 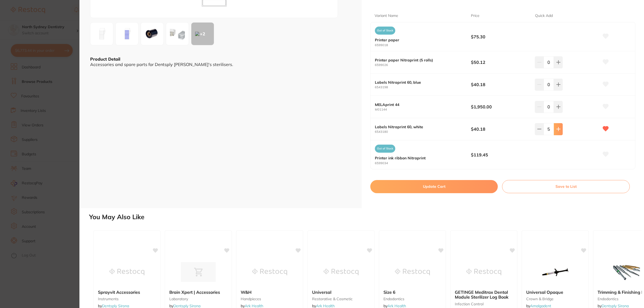 What do you see at coordinates (484, 304) in the screenshot?
I see `small: infection control` at bounding box center [484, 304].